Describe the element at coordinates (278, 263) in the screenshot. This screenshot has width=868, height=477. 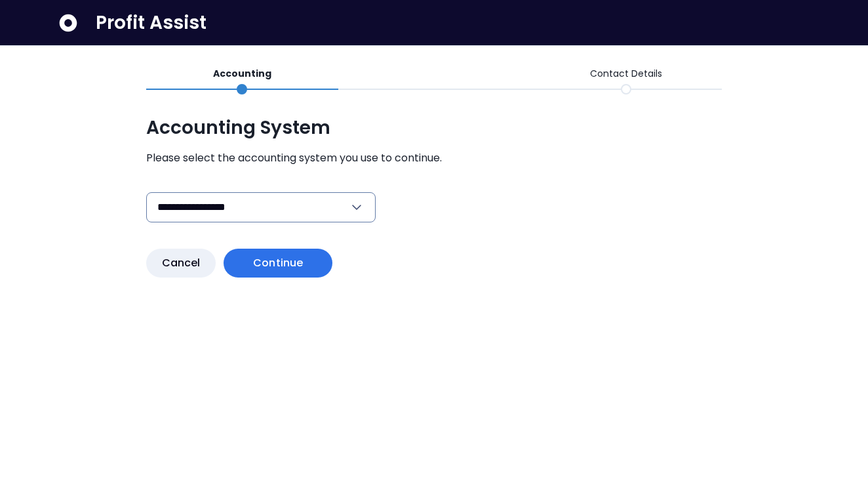
I see `span: Continue` at that location.